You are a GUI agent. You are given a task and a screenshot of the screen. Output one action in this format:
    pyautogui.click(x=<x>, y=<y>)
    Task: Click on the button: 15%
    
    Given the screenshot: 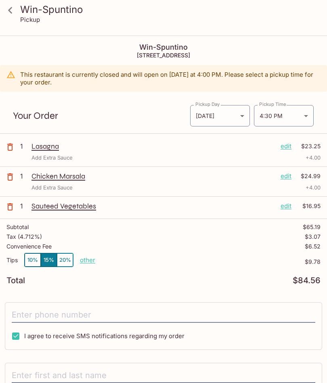 What is the action you would take?
    pyautogui.click(x=49, y=260)
    